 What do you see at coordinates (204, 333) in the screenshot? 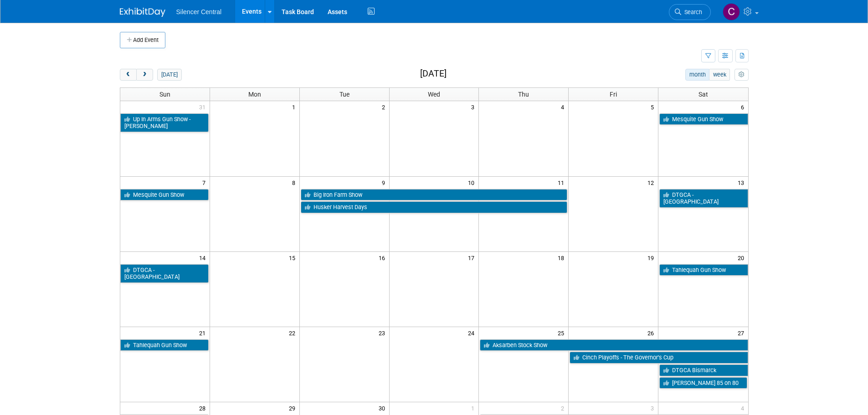
I see `span: 21` at bounding box center [204, 333].